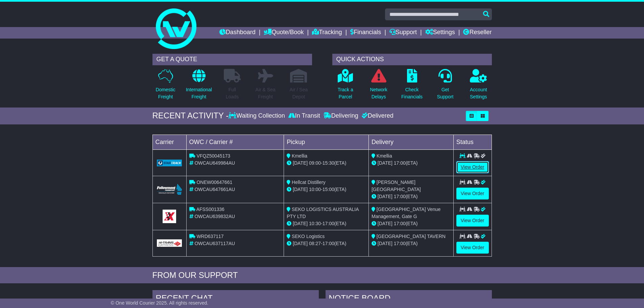  I want to click on span: OWCAU639832AU, so click(215, 216).